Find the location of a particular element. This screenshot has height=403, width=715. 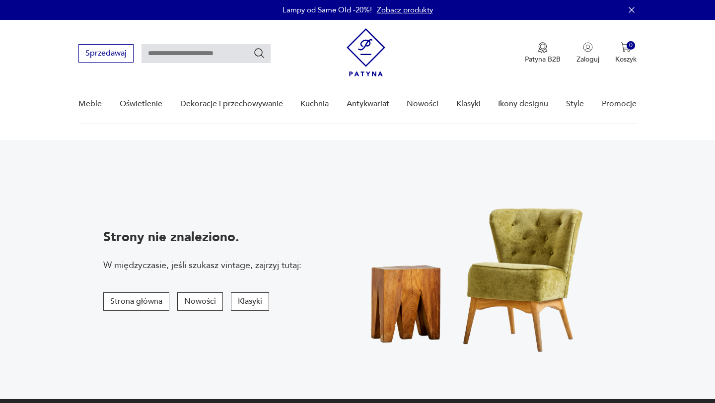

a: Ikona medaluPatyna B2B is located at coordinates (543, 53).